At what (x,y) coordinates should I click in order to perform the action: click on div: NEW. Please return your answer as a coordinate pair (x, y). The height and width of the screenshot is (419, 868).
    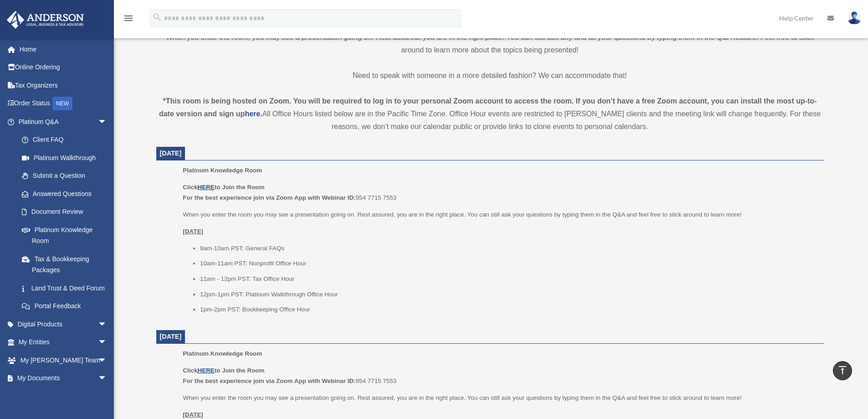
    Looking at the image, I should click on (63, 104).